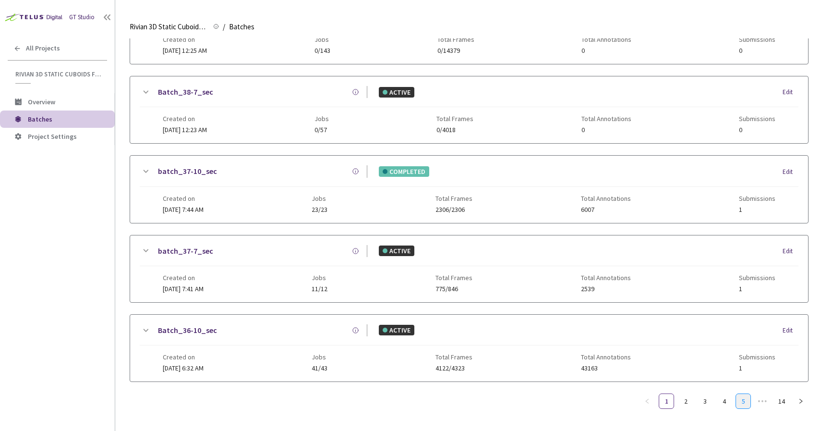 This screenshot has width=821, height=431. Describe the element at coordinates (763, 401) in the screenshot. I see `li: Next 5 Pages` at that location.